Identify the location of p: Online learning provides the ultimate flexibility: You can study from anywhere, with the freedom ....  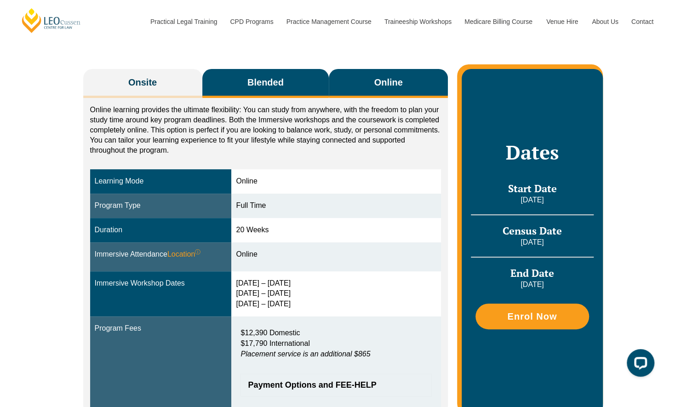
(266, 130).